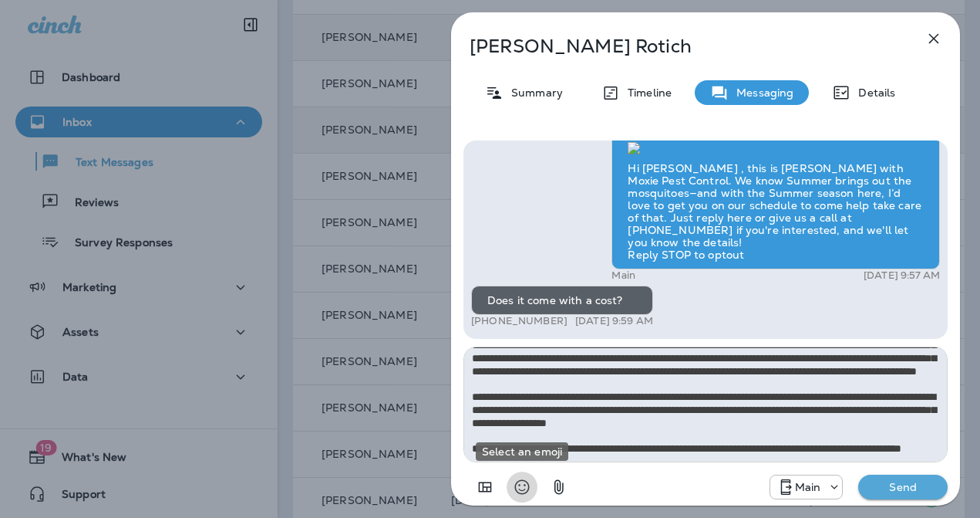 This screenshot has height=518, width=980. Describe the element at coordinates (806, 487) in the screenshot. I see `div: +1 (817) 482-3792` at that location.